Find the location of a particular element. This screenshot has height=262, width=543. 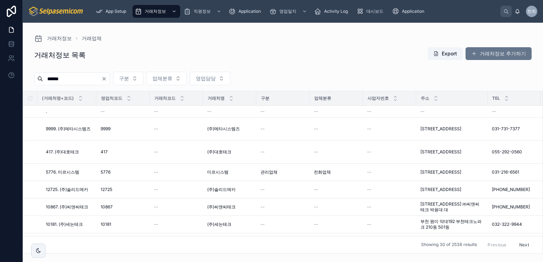

a: 9999 is located at coordinates (123, 129).